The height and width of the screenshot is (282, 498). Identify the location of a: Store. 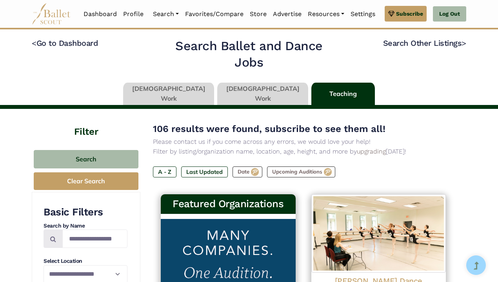
(258, 14).